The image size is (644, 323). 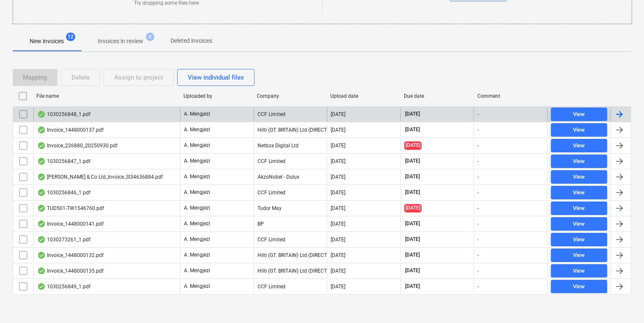 I want to click on div: 1030256848_1.pdf, so click(x=64, y=114).